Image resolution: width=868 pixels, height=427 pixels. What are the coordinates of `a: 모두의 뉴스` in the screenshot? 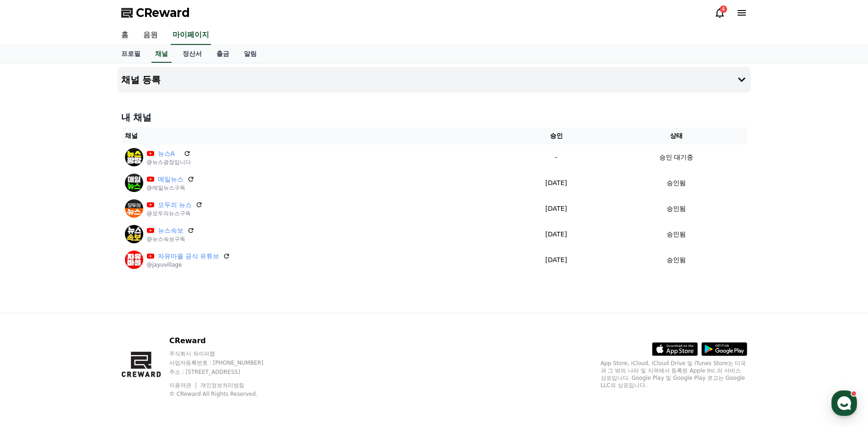 It's located at (174, 205).